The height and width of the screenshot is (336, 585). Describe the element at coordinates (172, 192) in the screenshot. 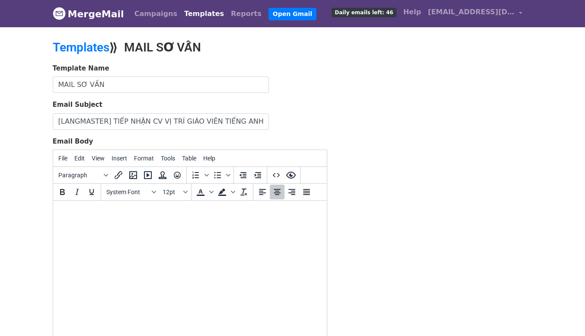

I see `span: 12pt` at that location.